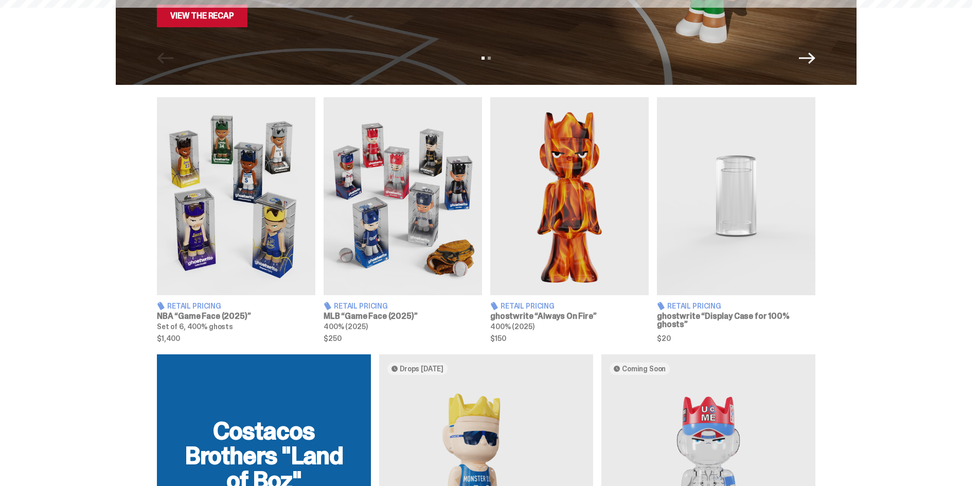  What do you see at coordinates (644, 369) in the screenshot?
I see `span: Coming Soon` at bounding box center [644, 369].